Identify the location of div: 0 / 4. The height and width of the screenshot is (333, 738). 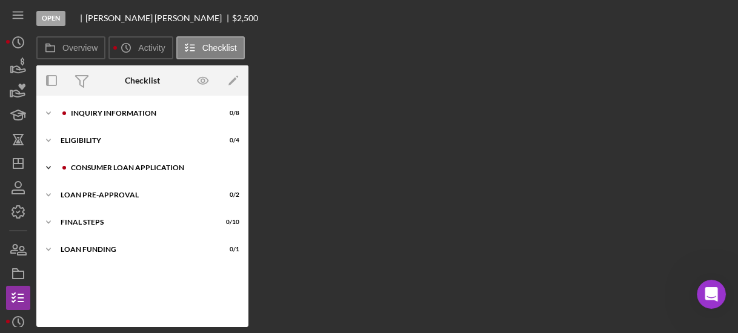
(228, 141).